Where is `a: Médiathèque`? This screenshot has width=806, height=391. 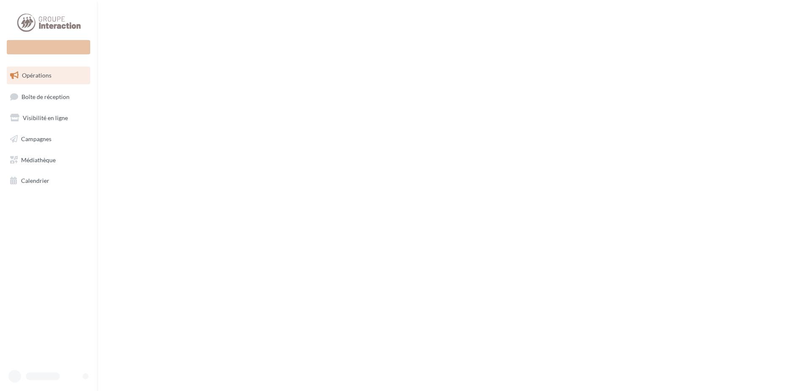 a: Médiathèque is located at coordinates (49, 160).